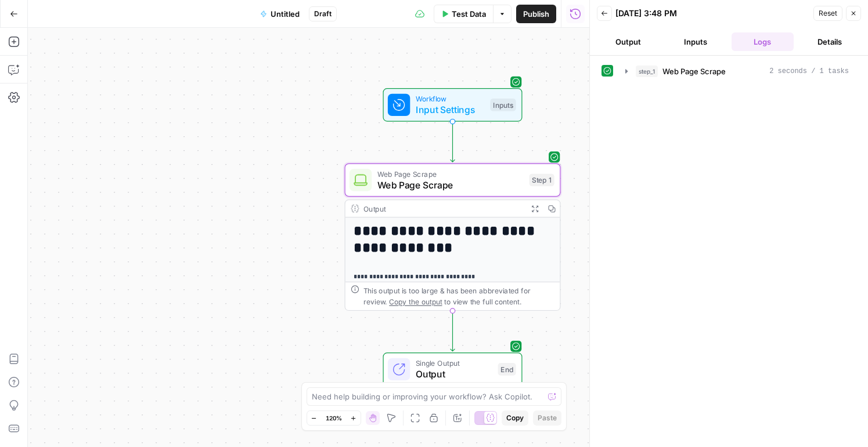 Image resolution: width=868 pixels, height=447 pixels. Describe the element at coordinates (454, 374) in the screenshot. I see `span: Output` at that location.